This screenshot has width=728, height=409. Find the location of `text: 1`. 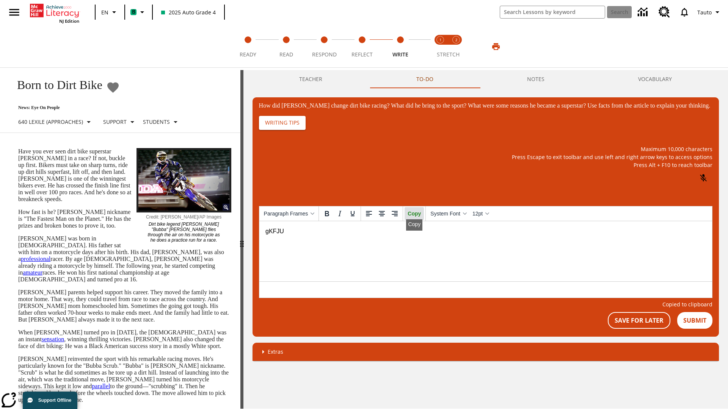

text: 1 is located at coordinates (440, 40).